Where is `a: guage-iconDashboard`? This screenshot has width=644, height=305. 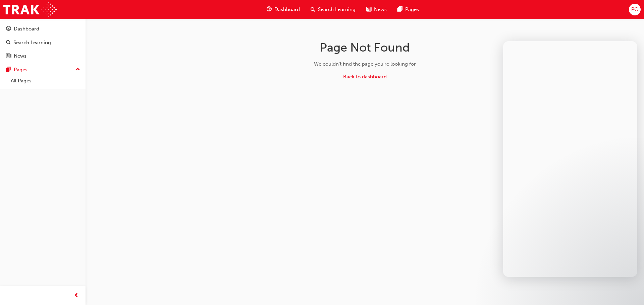
a: guage-iconDashboard is located at coordinates (283, 9).